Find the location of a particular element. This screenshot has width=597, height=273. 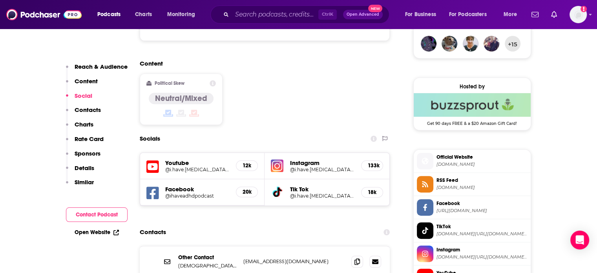

a: Buzzsprout Deal: Get 90 days FREE & a $20 Amazon Gift Card! is located at coordinates (472, 109).